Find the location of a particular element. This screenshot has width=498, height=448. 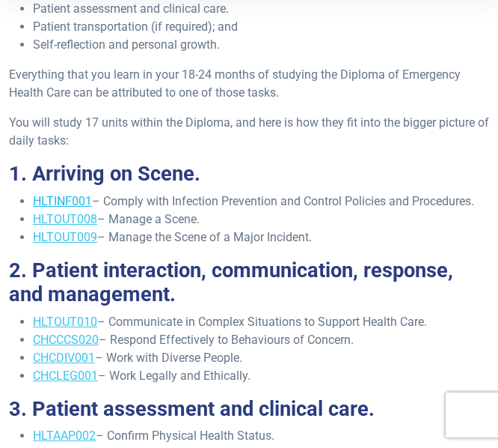

li: – Comply with Infection Prevention and Control Policies and Procedures. is located at coordinates (261, 201).